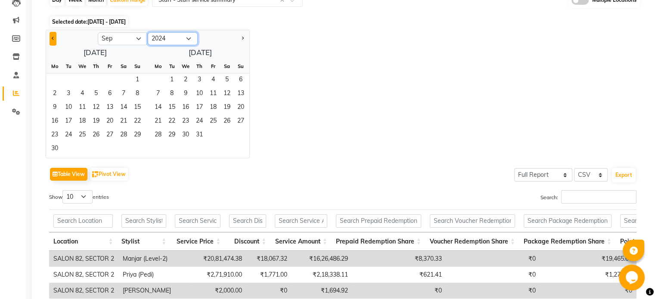 This screenshot has height=299, width=655. What do you see at coordinates (227, 108) in the screenshot?
I see `div: Saturday, October 19, 2024` at bounding box center [227, 108].